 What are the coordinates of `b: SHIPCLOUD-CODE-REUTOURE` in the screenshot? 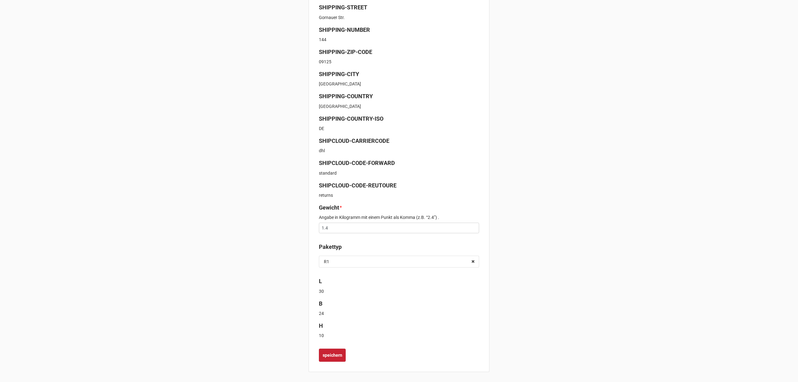 It's located at (358, 185).